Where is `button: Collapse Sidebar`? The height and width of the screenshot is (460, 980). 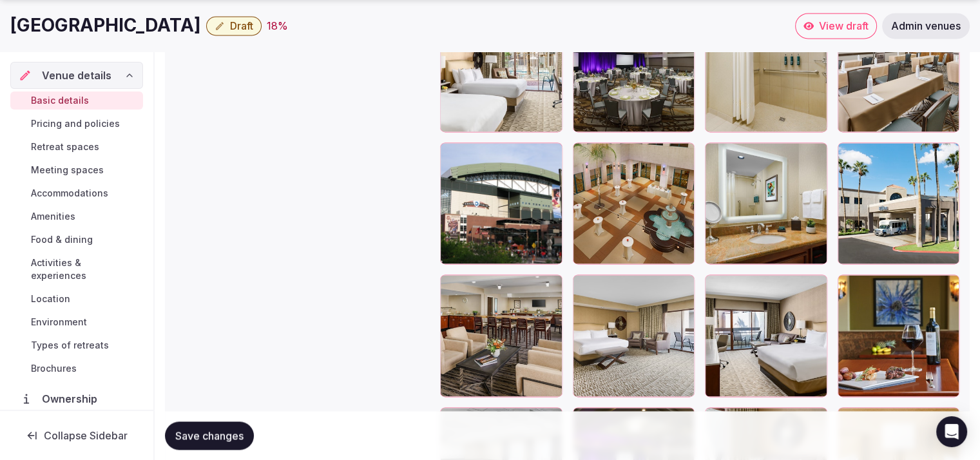
button: Collapse Sidebar is located at coordinates (77, 436).